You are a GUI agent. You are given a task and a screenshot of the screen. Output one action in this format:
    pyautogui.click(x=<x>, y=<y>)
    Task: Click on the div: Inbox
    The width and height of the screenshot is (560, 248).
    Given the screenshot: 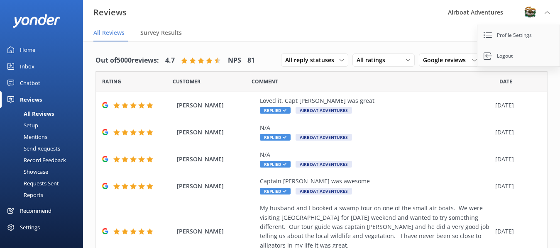 What is the action you would take?
    pyautogui.click(x=27, y=66)
    